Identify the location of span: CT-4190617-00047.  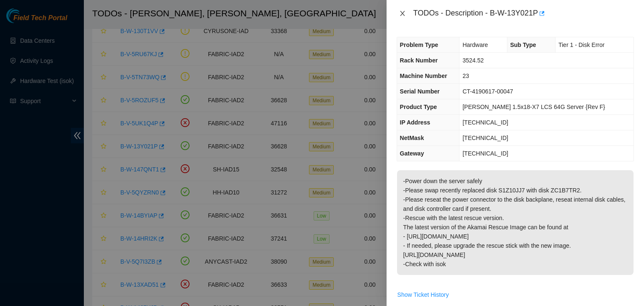
(488, 91).